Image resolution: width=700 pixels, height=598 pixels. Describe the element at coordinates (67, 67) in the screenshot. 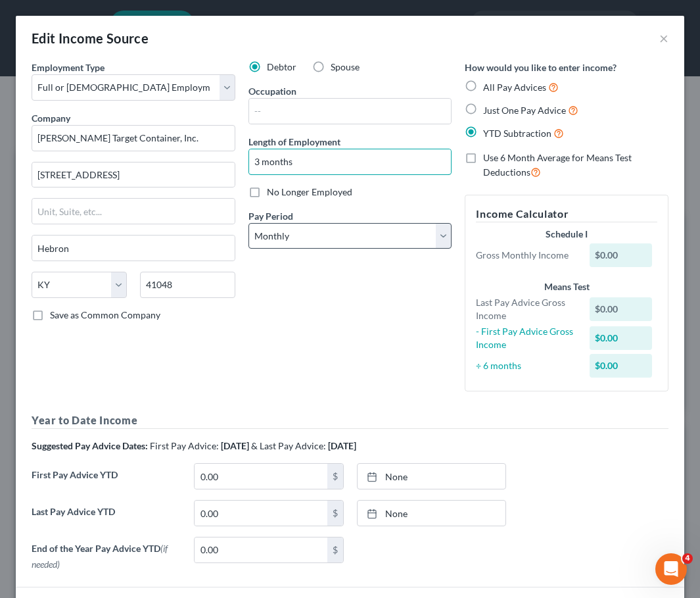

I see `span: Employment Type` at that location.